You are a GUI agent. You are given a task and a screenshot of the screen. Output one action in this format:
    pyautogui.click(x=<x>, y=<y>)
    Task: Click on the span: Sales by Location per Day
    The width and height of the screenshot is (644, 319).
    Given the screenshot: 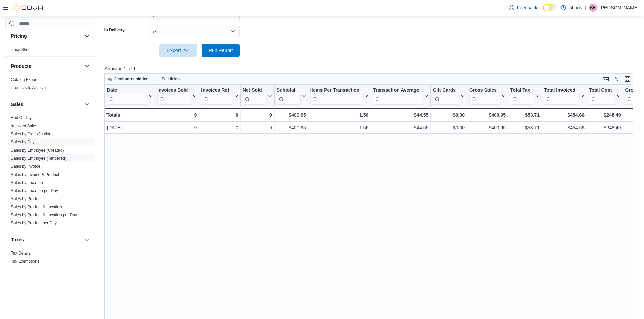 What is the action you would take?
    pyautogui.click(x=34, y=191)
    